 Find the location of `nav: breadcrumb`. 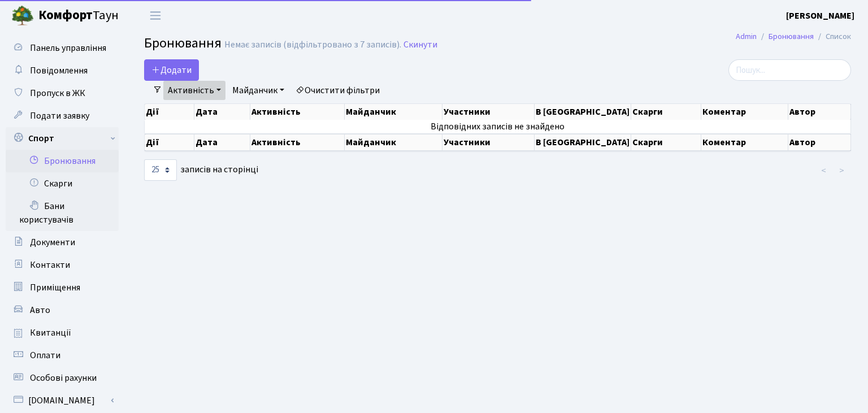

nav: breadcrumb is located at coordinates (793, 37).